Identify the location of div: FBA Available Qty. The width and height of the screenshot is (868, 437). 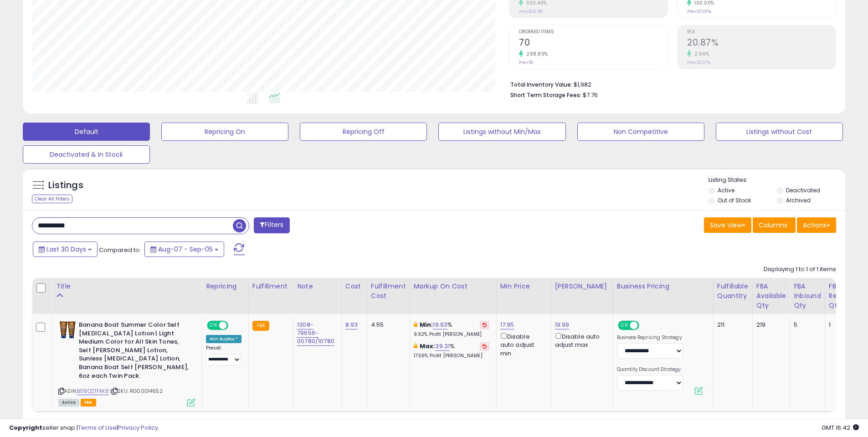
(771, 295).